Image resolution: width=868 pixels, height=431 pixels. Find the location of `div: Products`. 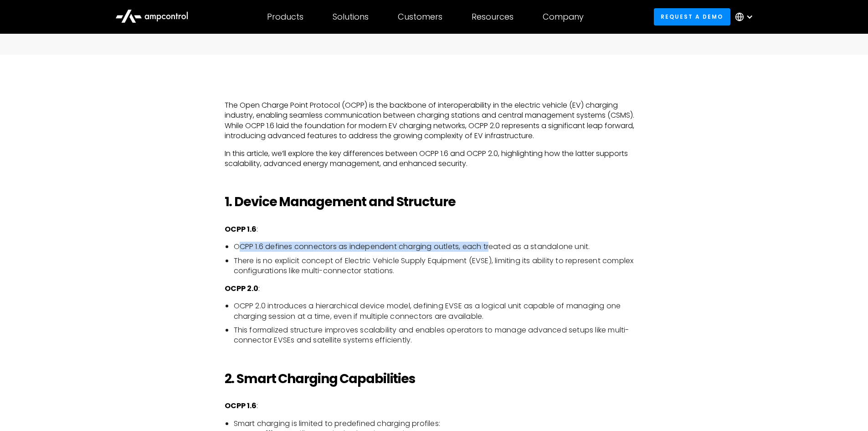

div: Products is located at coordinates (285, 17).